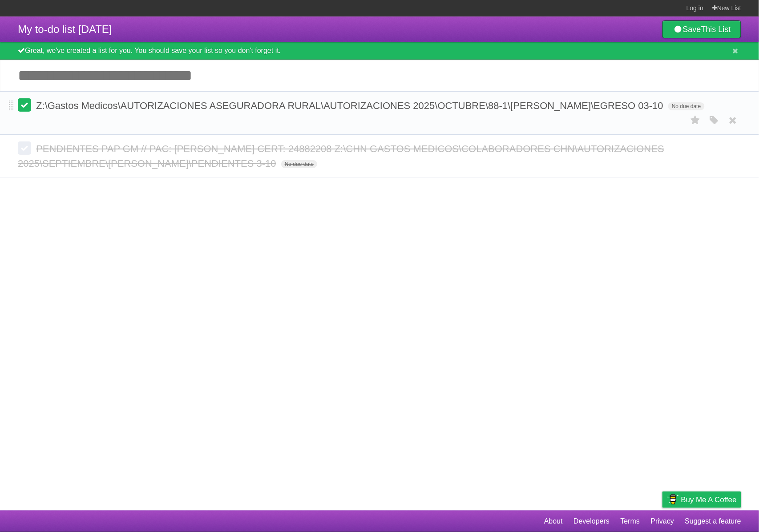 Image resolution: width=759 pixels, height=532 pixels. What do you see at coordinates (695, 120) in the screenshot?
I see `label: Star task` at bounding box center [695, 120].